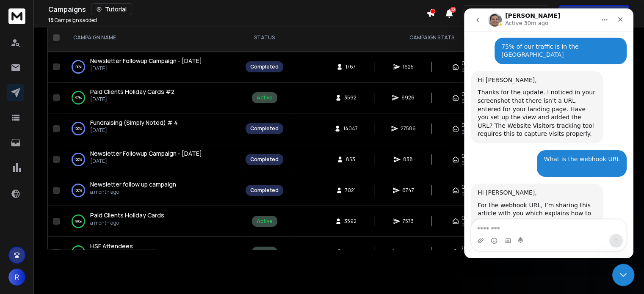 The image size is (644, 294). I want to click on a: Paid Clients Holiday Cards, so click(127, 215).